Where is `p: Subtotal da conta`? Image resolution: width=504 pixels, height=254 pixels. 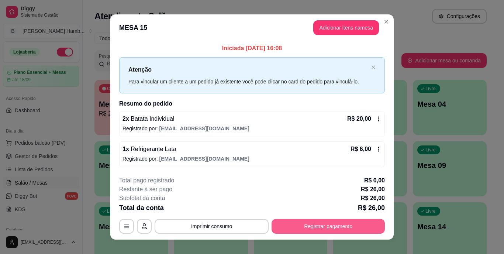
p: Subtotal da conta is located at coordinates (142, 198).